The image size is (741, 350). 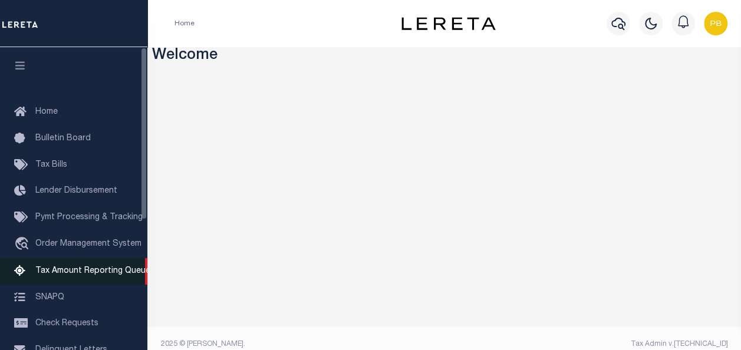 What do you see at coordinates (449, 24) in the screenshot?
I see `img: logo-dark.svg` at bounding box center [449, 24].